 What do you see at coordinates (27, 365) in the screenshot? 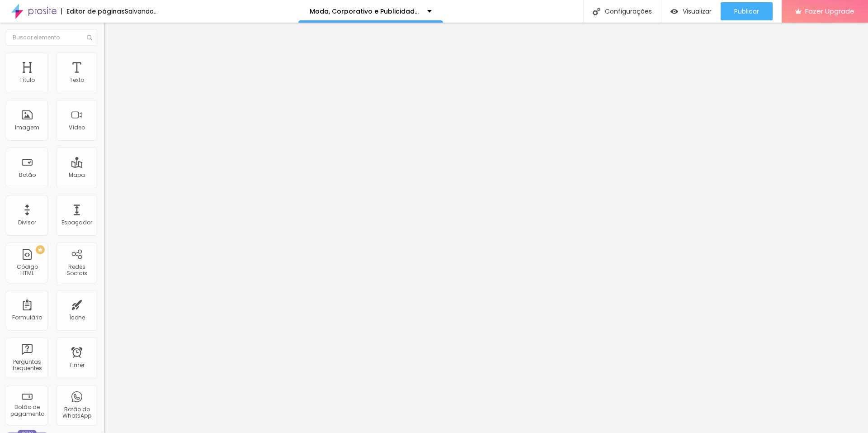
I see `div: Perguntas frequentes` at bounding box center [27, 365].